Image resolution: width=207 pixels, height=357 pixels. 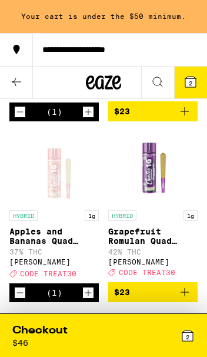 I want to click on div: $ 46, so click(x=20, y=343).